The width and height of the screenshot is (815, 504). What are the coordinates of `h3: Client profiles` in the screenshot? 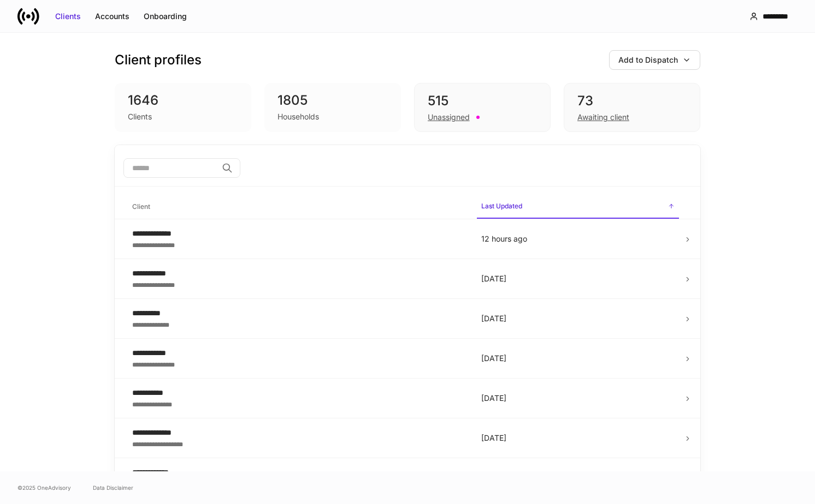 It's located at (158, 60).